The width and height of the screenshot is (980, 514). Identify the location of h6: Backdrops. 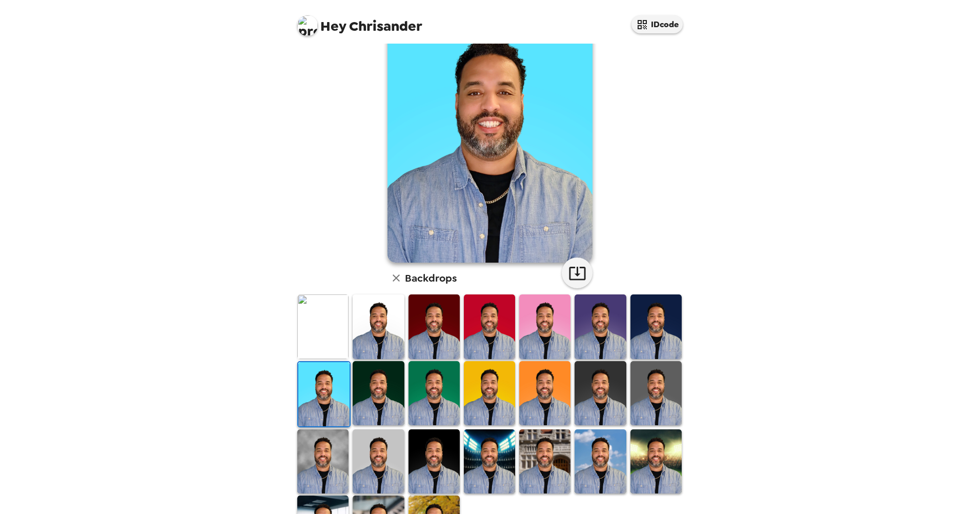
(430, 278).